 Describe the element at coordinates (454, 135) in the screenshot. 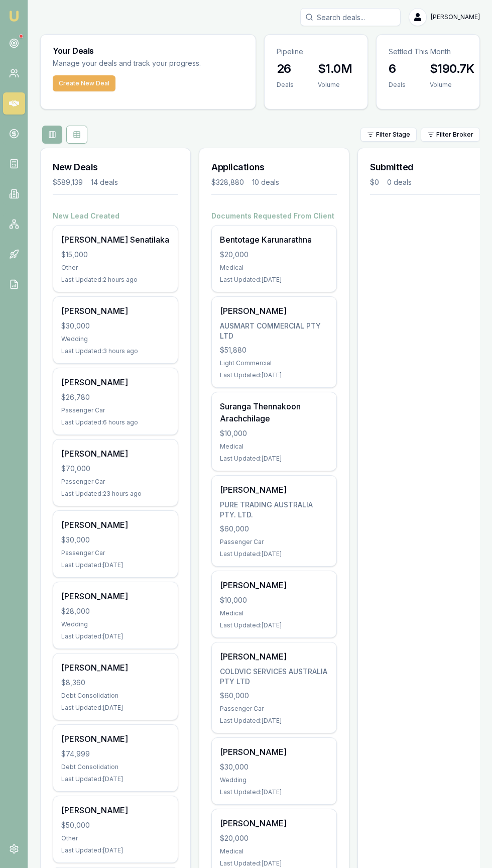

I see `span: Filter Broker` at that location.